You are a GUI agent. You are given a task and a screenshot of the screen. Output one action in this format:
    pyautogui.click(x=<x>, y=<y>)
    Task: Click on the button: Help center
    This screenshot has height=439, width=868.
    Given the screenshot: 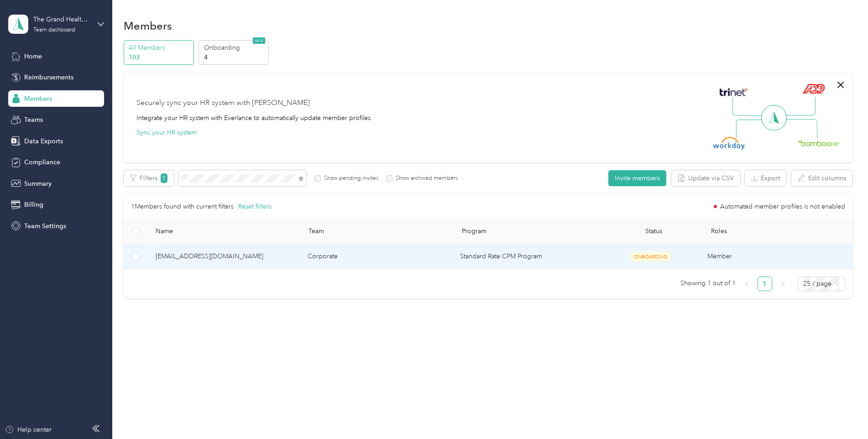 What is the action you would take?
    pyautogui.click(x=29, y=429)
    